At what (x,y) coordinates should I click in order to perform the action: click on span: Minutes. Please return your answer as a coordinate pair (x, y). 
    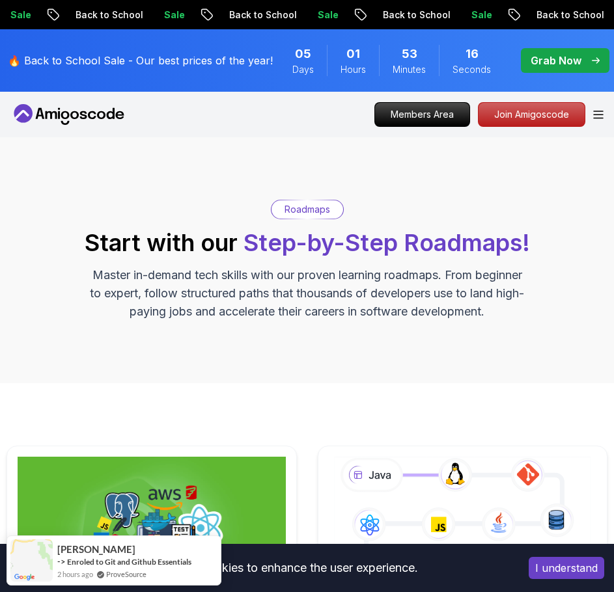
    Looking at the image, I should click on (409, 70).